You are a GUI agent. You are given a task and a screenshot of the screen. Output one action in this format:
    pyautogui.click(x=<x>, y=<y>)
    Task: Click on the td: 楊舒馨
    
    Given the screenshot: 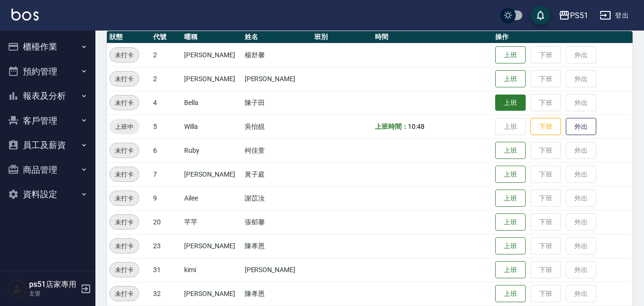 What is the action you would take?
    pyautogui.click(x=277, y=55)
    